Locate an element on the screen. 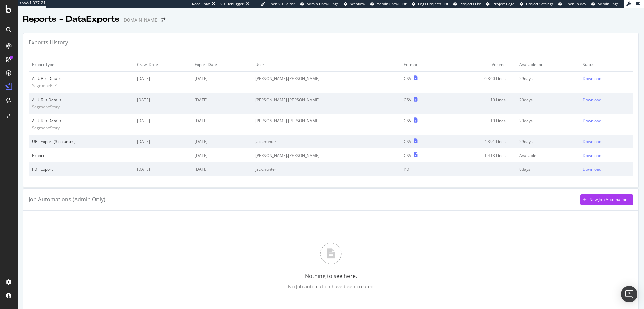 Image resolution: width=644 pixels, height=309 pixels. div: Export is located at coordinates (81, 155).